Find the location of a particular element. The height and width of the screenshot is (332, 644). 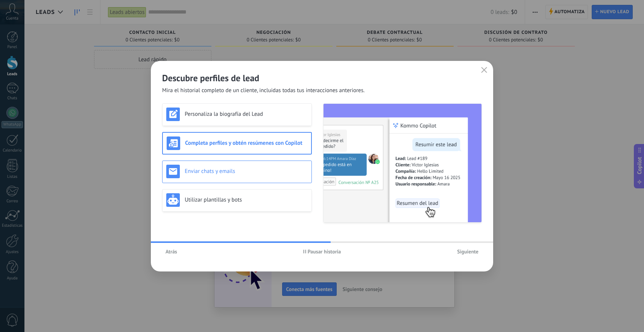

button: Siguiente is located at coordinates (468, 252).